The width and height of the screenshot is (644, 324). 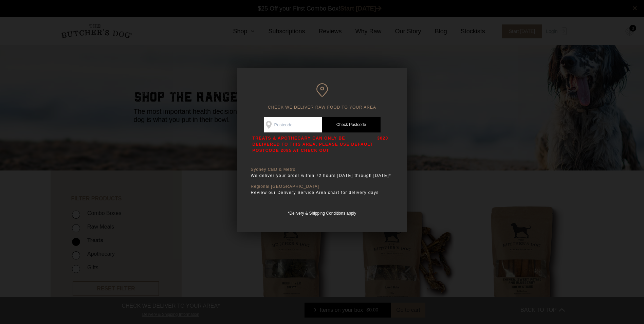 I want to click on p: 3020, so click(x=383, y=144).